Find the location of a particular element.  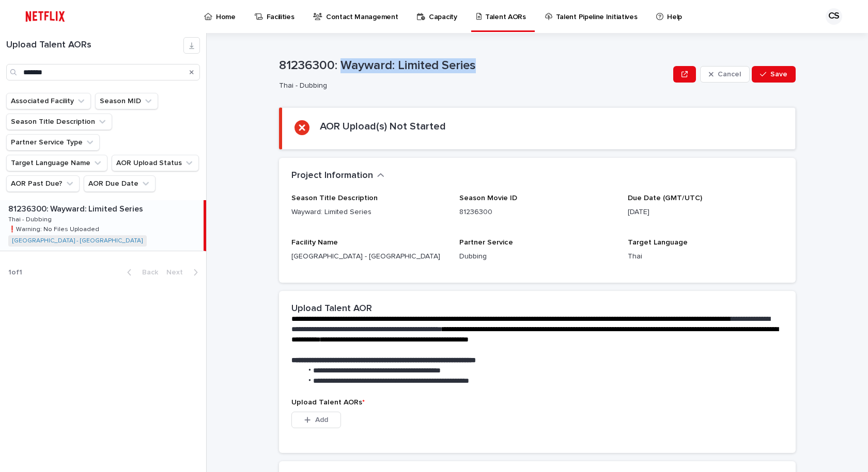

button: AOR Past Due? is located at coordinates (43, 184).